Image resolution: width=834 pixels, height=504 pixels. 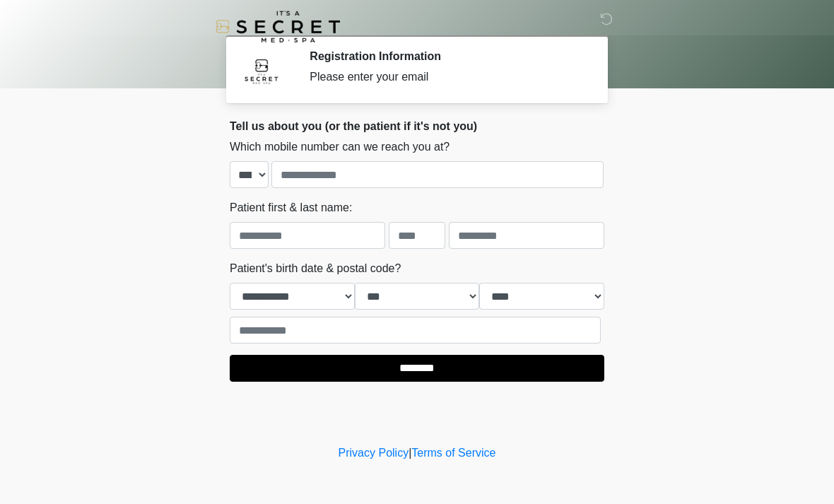 I want to click on label: Patient's birth date & postal code?, so click(x=315, y=269).